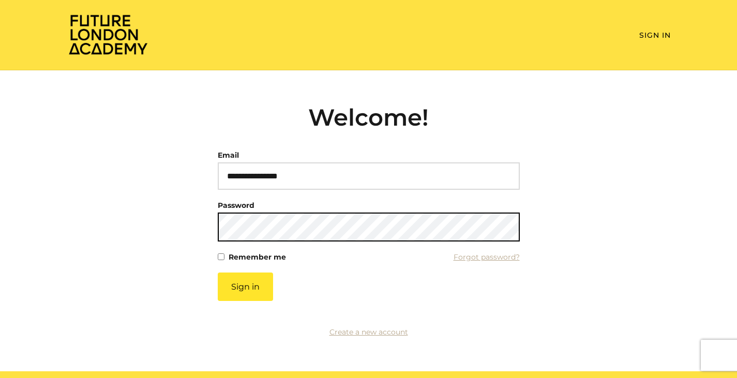  What do you see at coordinates (369, 332) in the screenshot?
I see `a: Create a new account` at bounding box center [369, 332].